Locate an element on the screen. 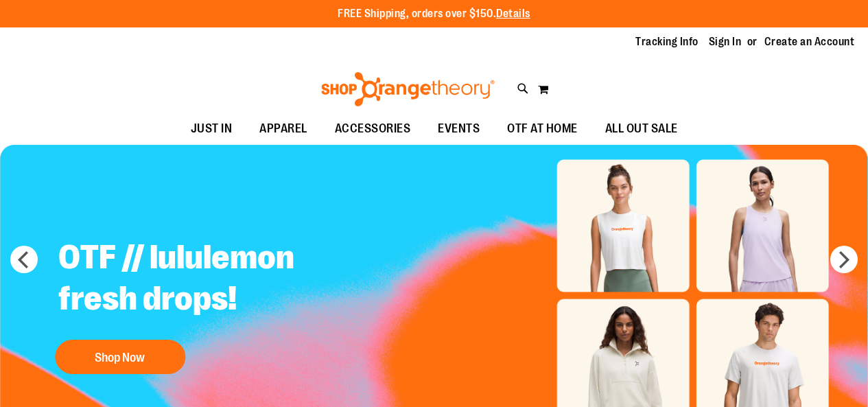 This screenshot has height=407, width=868. span: JUST IN is located at coordinates (211, 128).